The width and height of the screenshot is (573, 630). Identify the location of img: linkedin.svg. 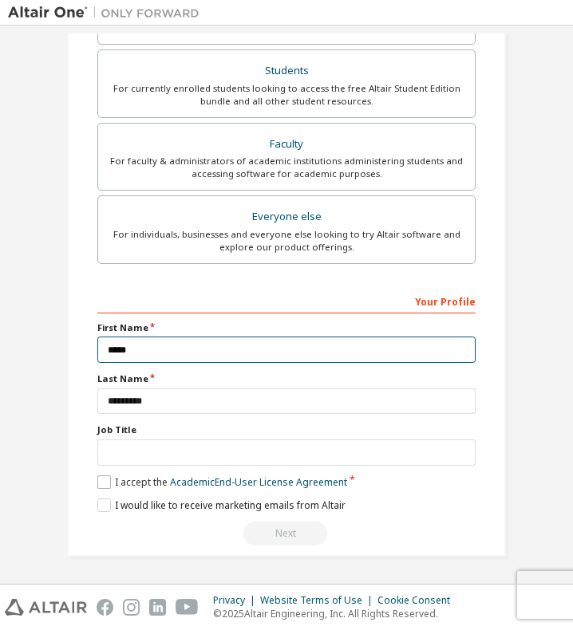
(157, 607).